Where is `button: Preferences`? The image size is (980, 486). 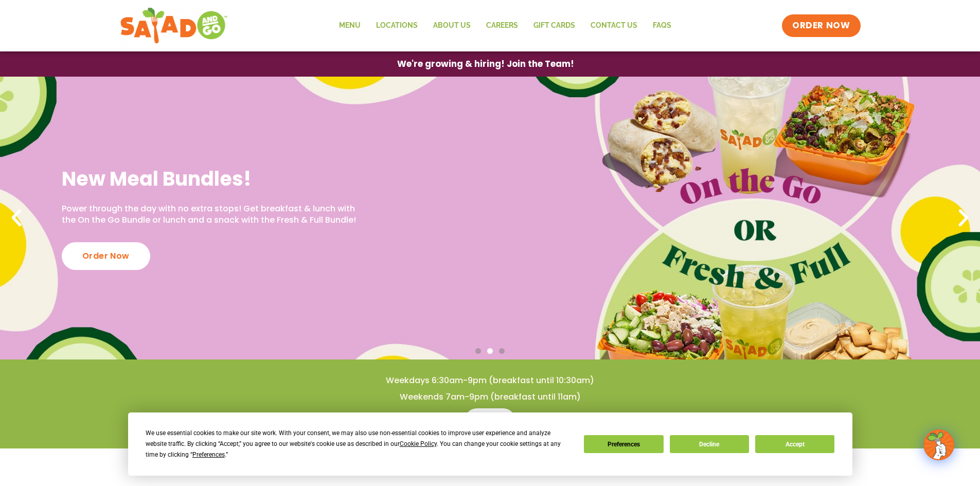 button: Preferences is located at coordinates (624, 443).